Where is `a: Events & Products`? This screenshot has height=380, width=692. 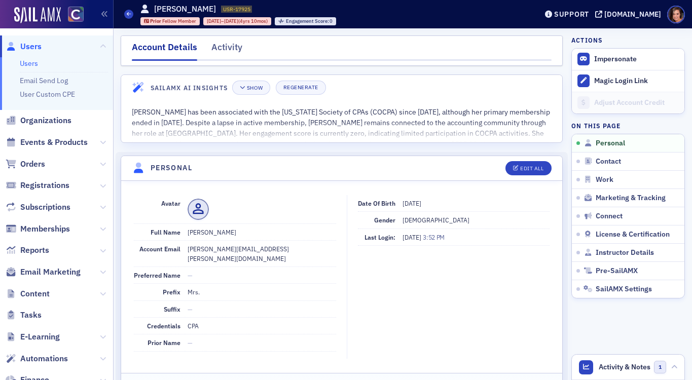
a: Events & Products is located at coordinates (47, 142).